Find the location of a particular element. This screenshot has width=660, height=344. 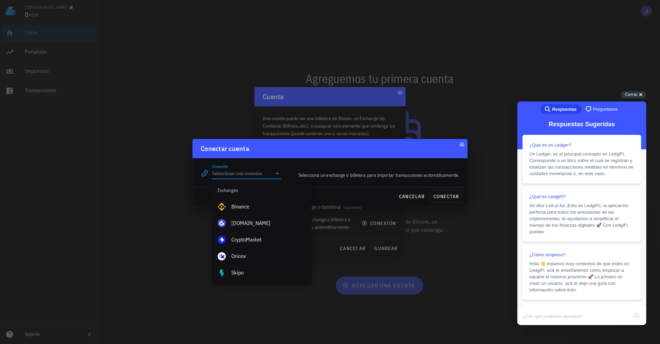

span: Preguntanos is located at coordinates (88, 8).